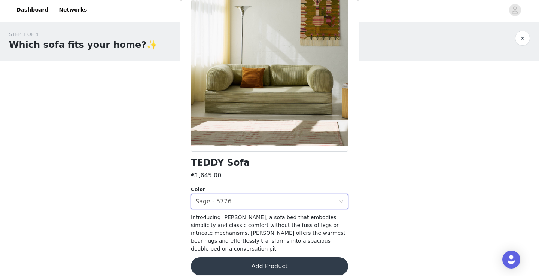 The image size is (539, 276). What do you see at coordinates (73, 10) in the screenshot?
I see `a: Networks` at bounding box center [73, 10].